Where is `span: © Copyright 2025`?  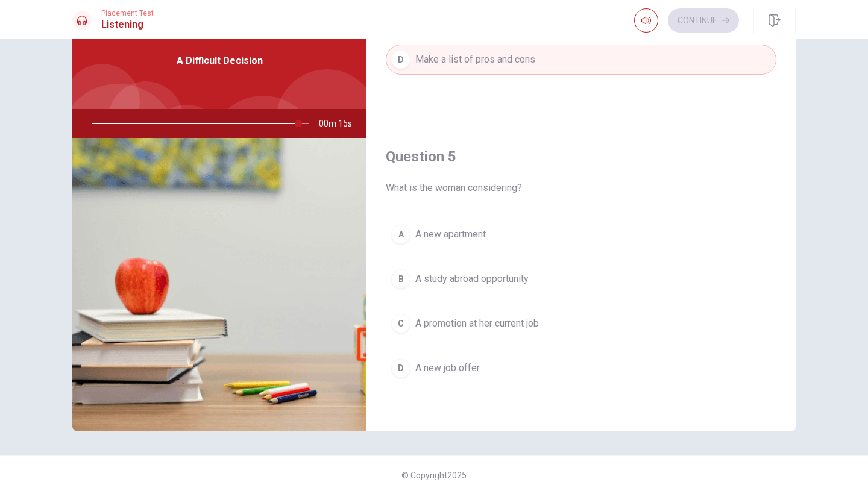 span: © Copyright 2025 is located at coordinates (434, 475).